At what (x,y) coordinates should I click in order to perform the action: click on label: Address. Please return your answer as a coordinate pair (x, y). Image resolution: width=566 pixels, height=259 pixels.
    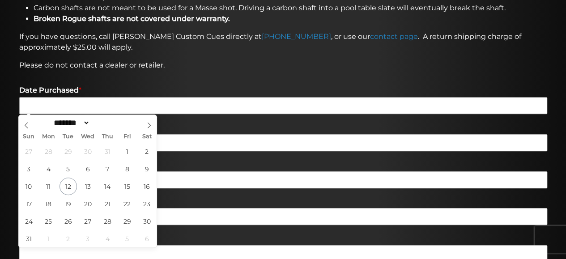
    Looking at the image, I should click on (283, 239).